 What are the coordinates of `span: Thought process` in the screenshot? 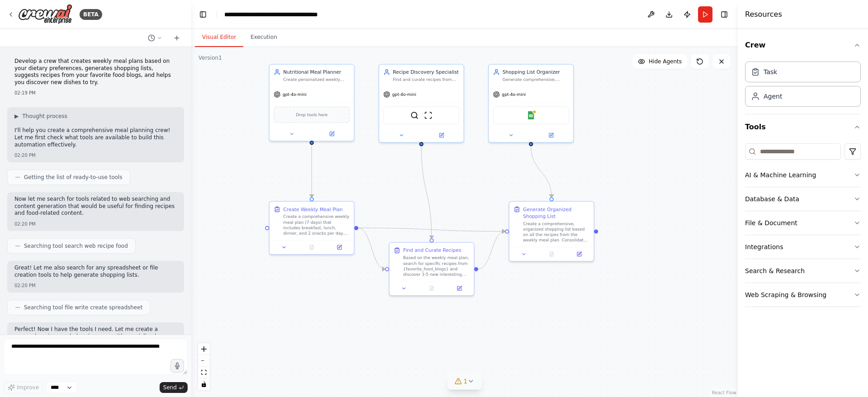 It's located at (45, 116).